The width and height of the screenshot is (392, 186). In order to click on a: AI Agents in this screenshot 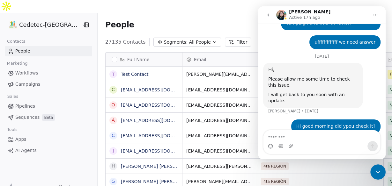, I will do `click(49, 151)`.